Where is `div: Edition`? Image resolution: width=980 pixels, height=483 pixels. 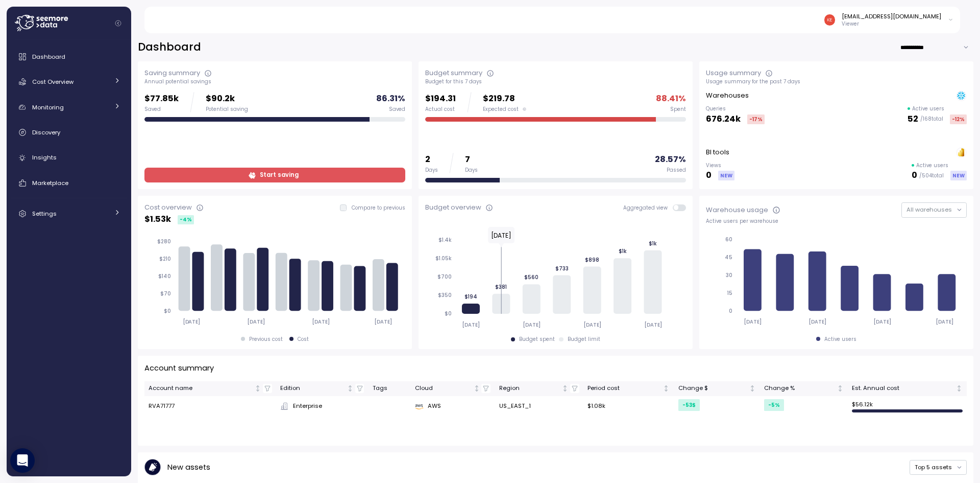 div: Edition is located at coordinates (313, 388).